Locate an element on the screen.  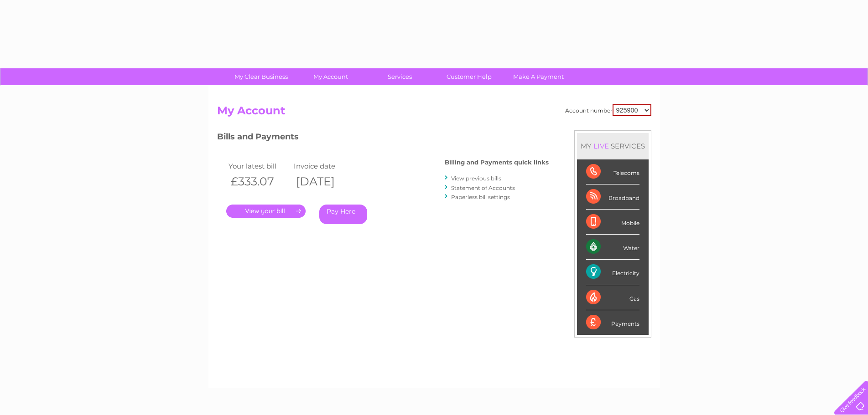
a: View previous bills is located at coordinates (476, 178).